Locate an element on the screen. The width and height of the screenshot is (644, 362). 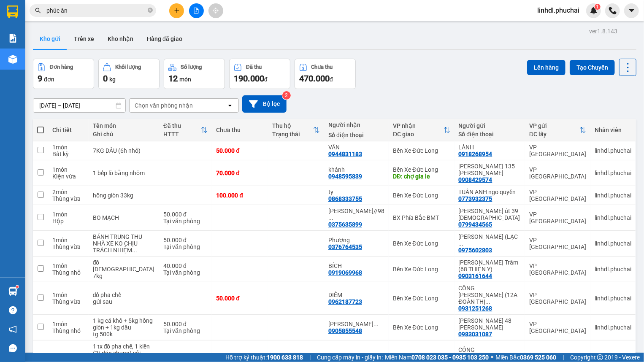
img: icon-new-feature is located at coordinates (594, 11).